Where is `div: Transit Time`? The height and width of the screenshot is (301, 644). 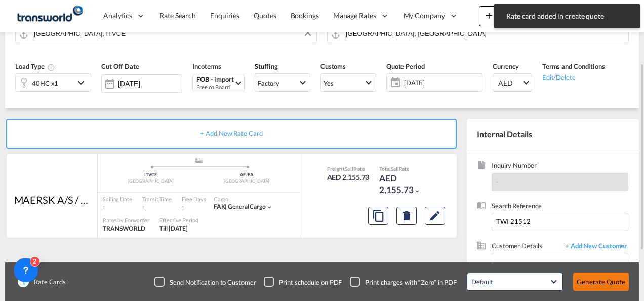 div: Transit Time is located at coordinates (157, 198).